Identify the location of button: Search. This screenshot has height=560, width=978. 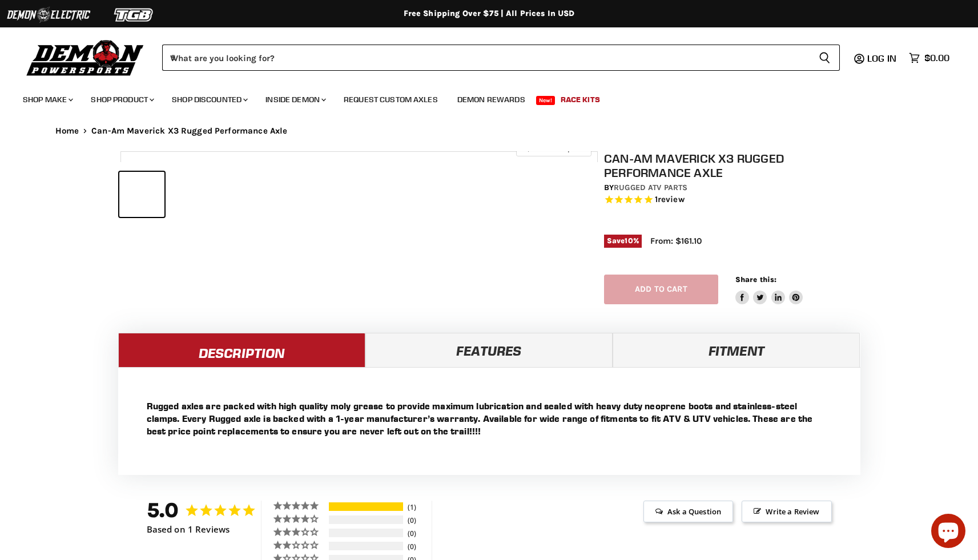
(825, 57).